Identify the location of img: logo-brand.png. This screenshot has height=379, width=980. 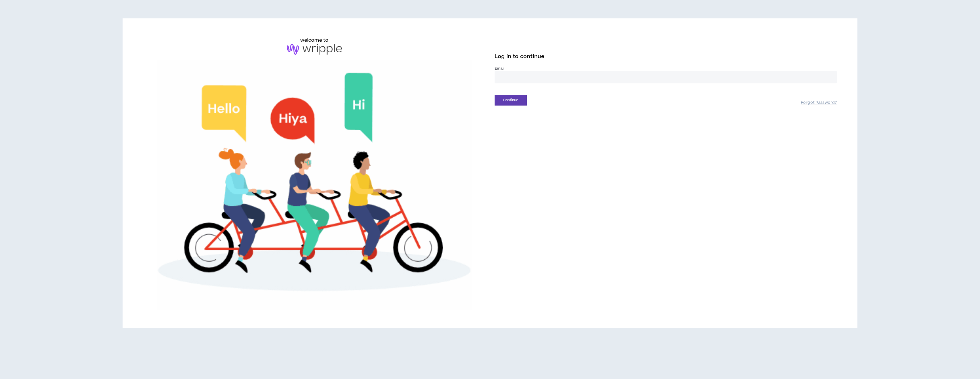
(314, 49).